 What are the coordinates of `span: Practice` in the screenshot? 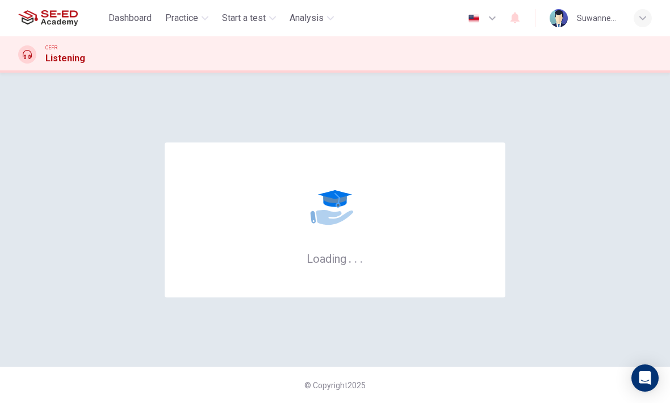 It's located at (182, 18).